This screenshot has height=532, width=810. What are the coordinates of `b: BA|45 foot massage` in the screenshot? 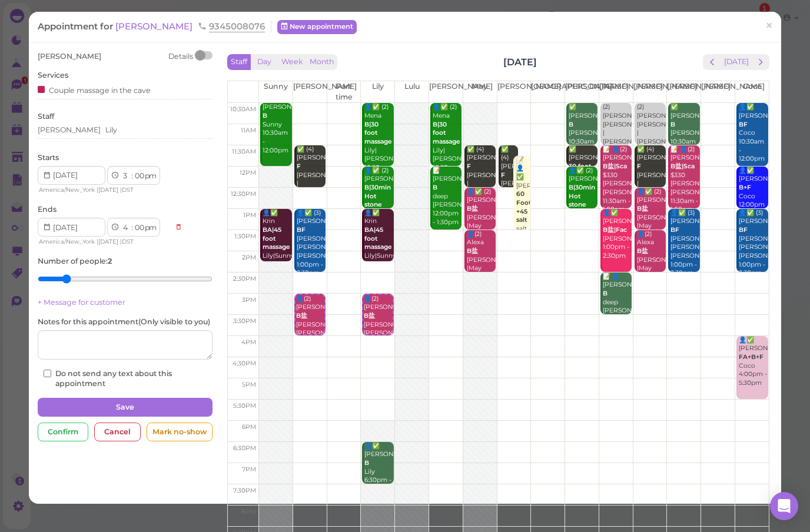 It's located at (378, 238).